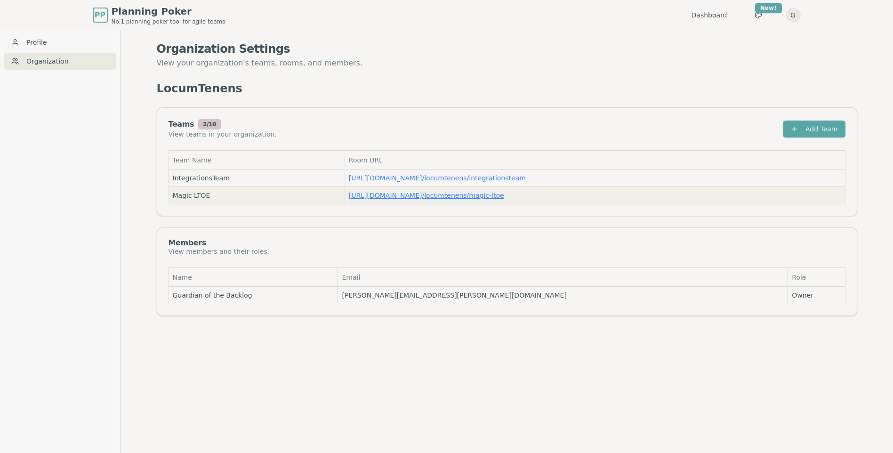 The height and width of the screenshot is (453, 893). Describe the element at coordinates (253, 277) in the screenshot. I see `th: Name` at that location.